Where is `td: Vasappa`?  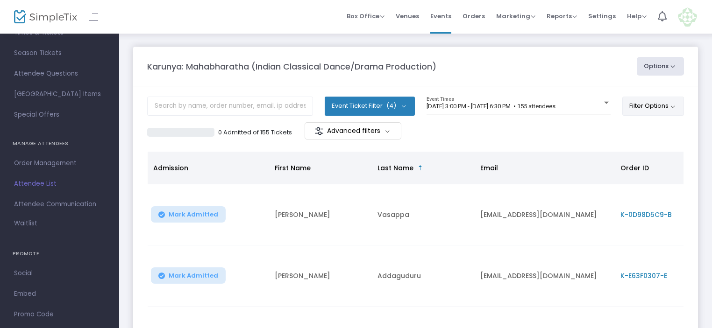
td: Vasappa is located at coordinates (423, 215).